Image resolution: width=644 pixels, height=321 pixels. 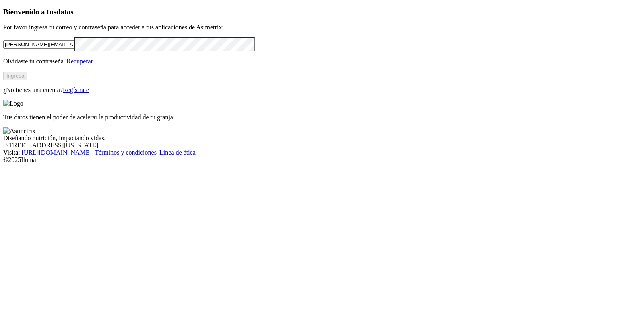 I want to click on div: Diseñando nutrición, impactando vidas., so click(x=322, y=138).